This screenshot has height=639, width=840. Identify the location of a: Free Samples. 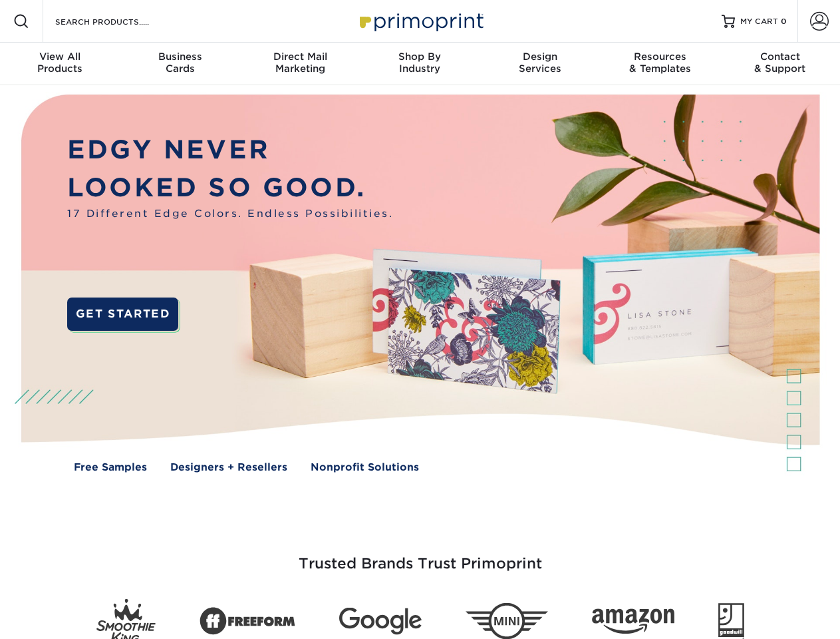
(110, 467).